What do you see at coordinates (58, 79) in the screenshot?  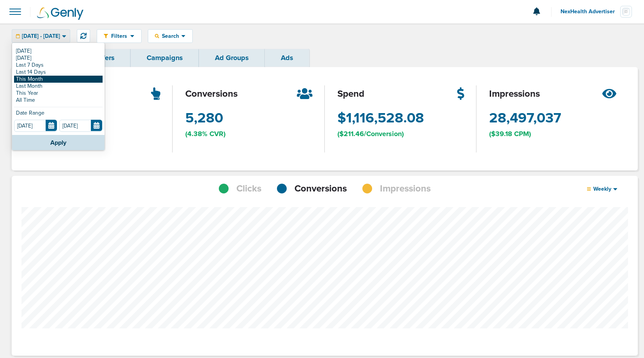 I see `a: This Month` at bounding box center [58, 79].